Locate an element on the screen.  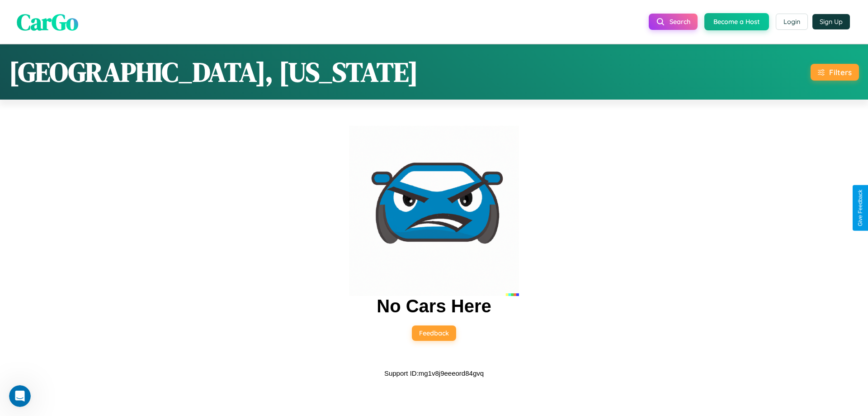
div: Filters is located at coordinates (841, 72).